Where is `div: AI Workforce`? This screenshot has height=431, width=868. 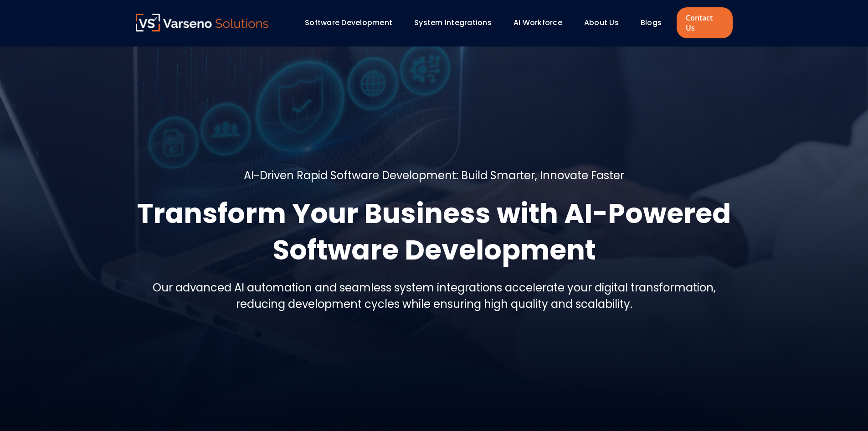 div: AI Workforce is located at coordinates (542, 23).